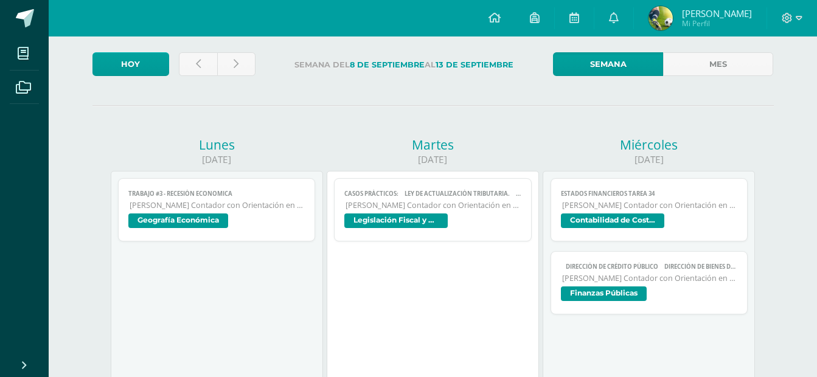 This screenshot has height=377, width=817. I want to click on span: Contabilidad de Costos, so click(613, 221).